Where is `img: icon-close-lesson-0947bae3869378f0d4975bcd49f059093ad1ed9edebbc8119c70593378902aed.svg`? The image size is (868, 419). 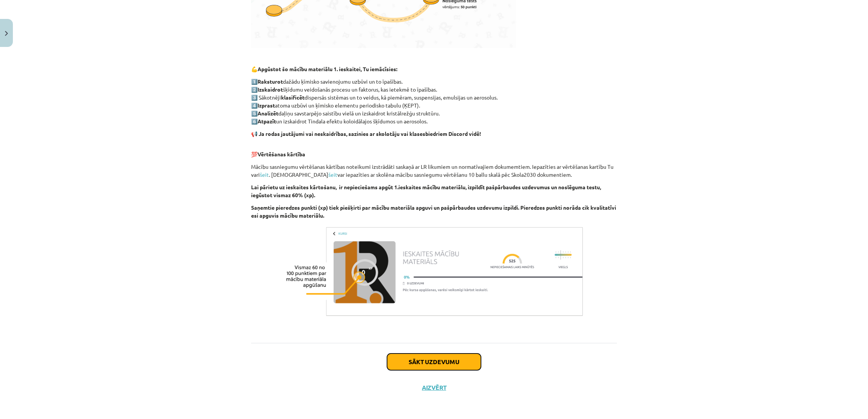 img: icon-close-lesson-0947bae3869378f0d4975bcd49f059093ad1ed9edebbc8119c70593378902aed.svg is located at coordinates (7, 33).